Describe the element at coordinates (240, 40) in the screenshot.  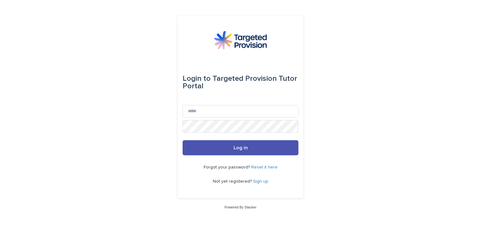
I see `img: M5nRWzHhSzIhMunXDL62` at that location.